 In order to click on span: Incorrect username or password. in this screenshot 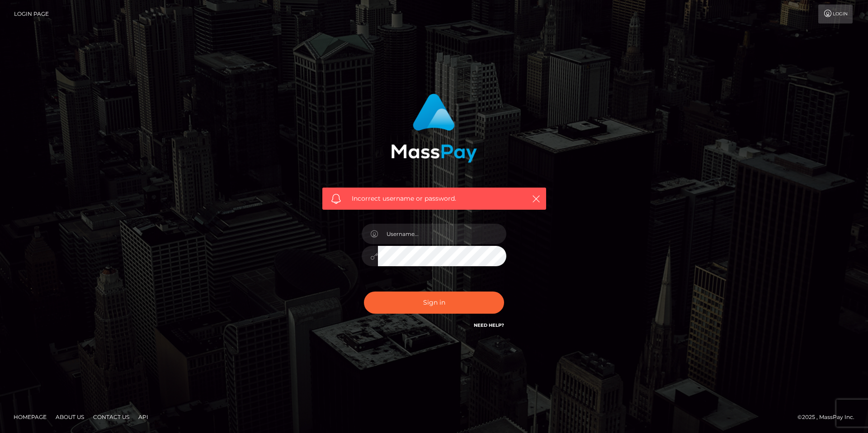, I will do `click(434, 199)`.